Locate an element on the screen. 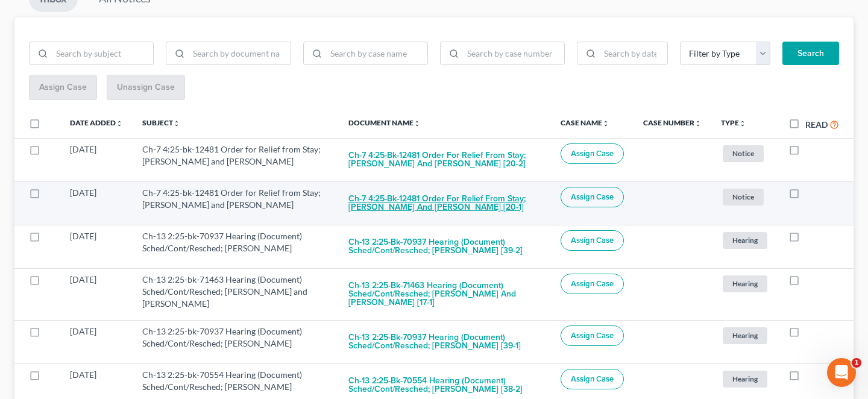 The image size is (868, 399). input: Search by case name is located at coordinates (377, 54).